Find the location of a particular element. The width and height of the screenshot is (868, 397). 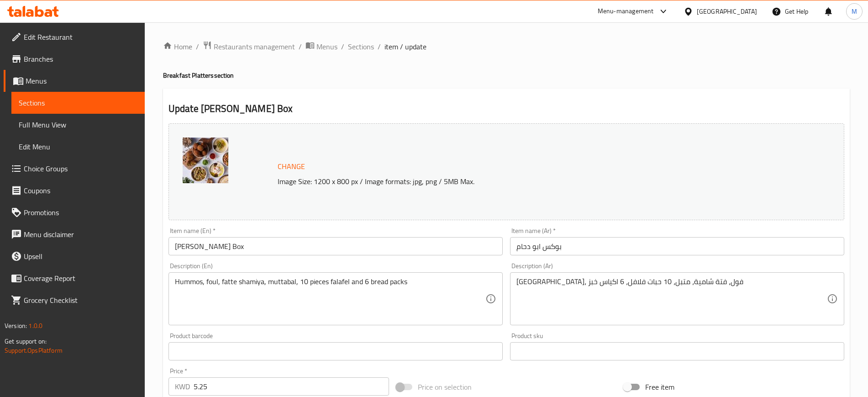

span: Coupons is located at coordinates (81, 190).